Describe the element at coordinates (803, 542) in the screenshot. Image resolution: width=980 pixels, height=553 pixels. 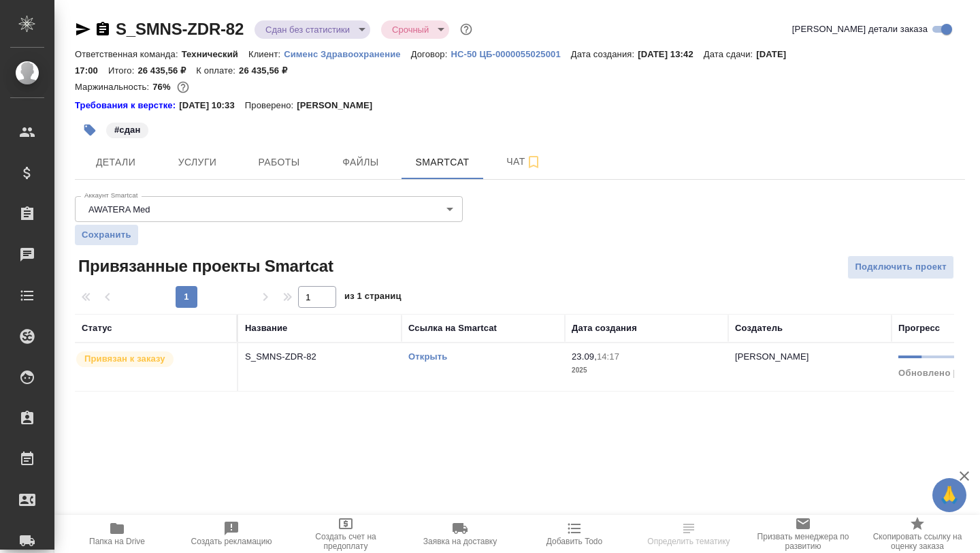
I see `span: Призвать менеджера по развитию` at that location.